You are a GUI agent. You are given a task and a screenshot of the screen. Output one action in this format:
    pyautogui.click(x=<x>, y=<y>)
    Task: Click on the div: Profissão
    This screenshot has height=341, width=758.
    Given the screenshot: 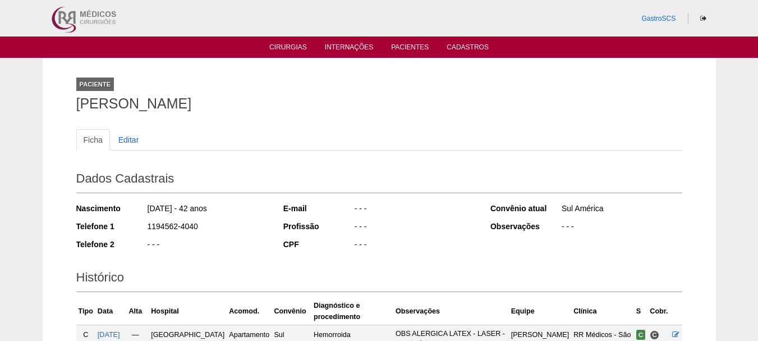 What is the action you would take?
    pyautogui.click(x=318, y=226)
    